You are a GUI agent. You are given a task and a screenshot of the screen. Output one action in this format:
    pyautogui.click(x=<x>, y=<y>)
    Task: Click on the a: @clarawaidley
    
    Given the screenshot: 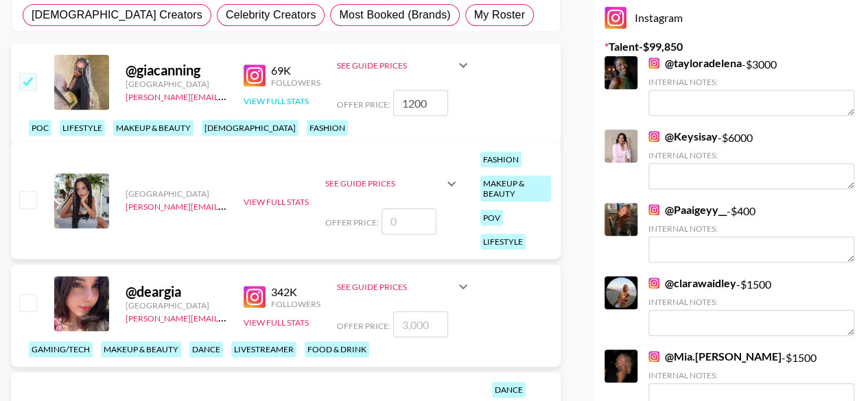 What is the action you would take?
    pyautogui.click(x=692, y=283)
    